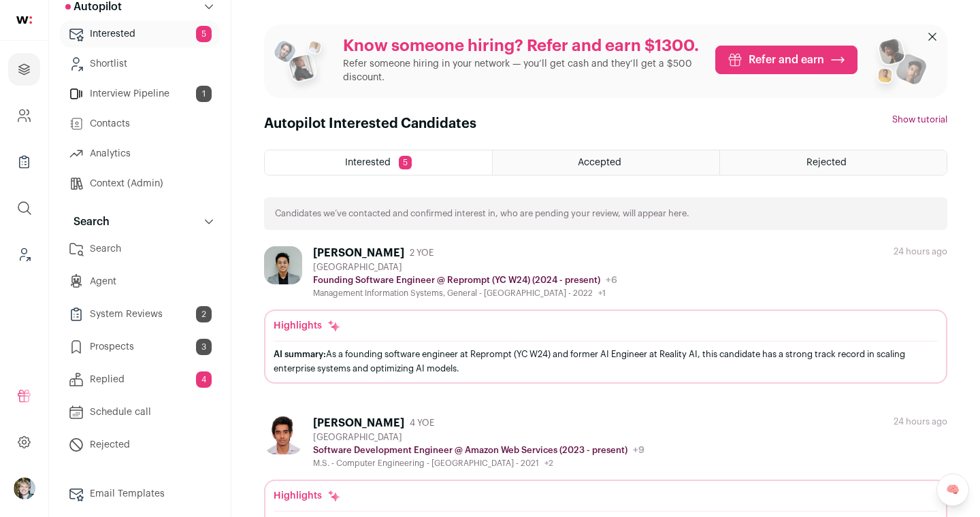 This screenshot has width=980, height=517. What do you see at coordinates (600, 162) in the screenshot?
I see `span: Accepted` at bounding box center [600, 162].